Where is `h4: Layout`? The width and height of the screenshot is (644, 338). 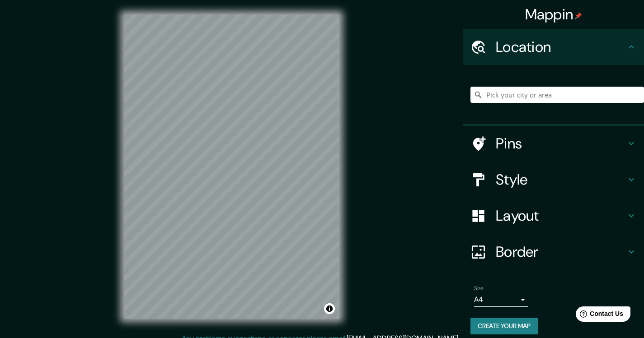 h4: Layout is located at coordinates (561, 215).